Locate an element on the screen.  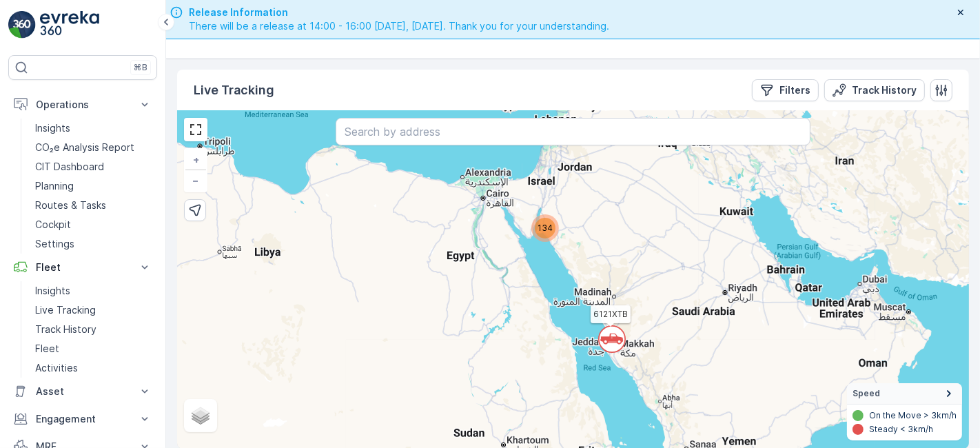
img: logo_light-DOdMpM7g.png is located at coordinates (69, 25).